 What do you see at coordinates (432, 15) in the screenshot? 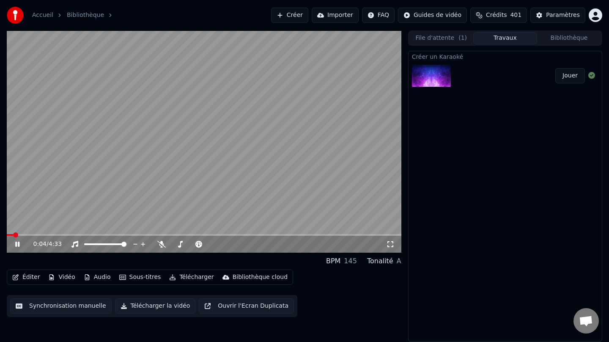
I see `button: Guides de vidéo` at bounding box center [432, 15].